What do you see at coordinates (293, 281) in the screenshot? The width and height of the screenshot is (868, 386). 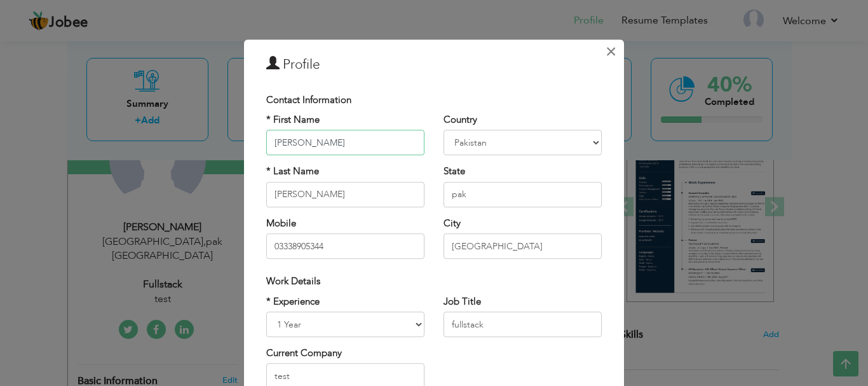 I see `span: Work Details` at bounding box center [293, 281].